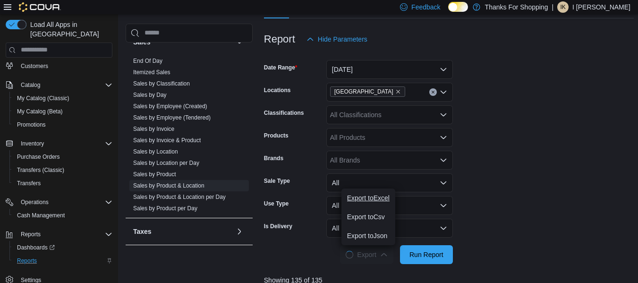  I want to click on a: Sales by Invoice, so click(154, 129).